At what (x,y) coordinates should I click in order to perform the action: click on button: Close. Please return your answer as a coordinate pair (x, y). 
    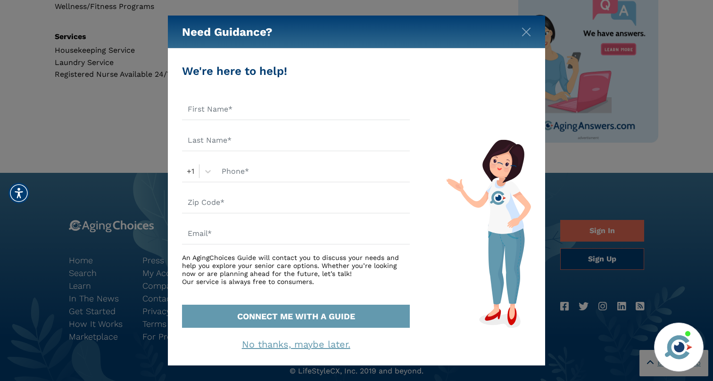
    Looking at the image, I should click on (526, 30).